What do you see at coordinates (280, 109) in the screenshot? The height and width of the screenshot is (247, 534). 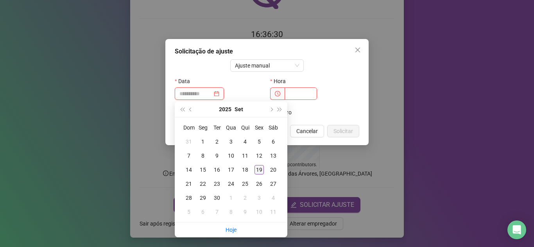 I see `button: super-next-year` at bounding box center [280, 109].